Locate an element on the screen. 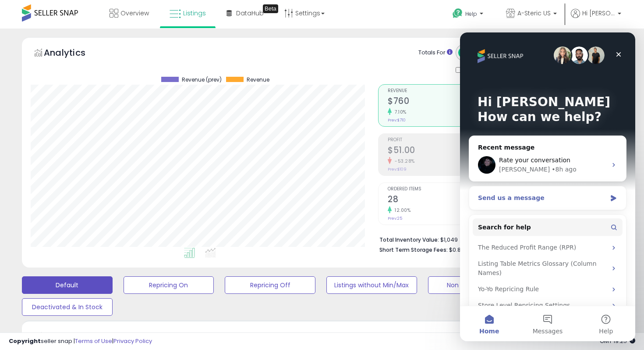 Image resolution: width=644 pixels, height=350 pixels. h2: $760 is located at coordinates (439, 101).